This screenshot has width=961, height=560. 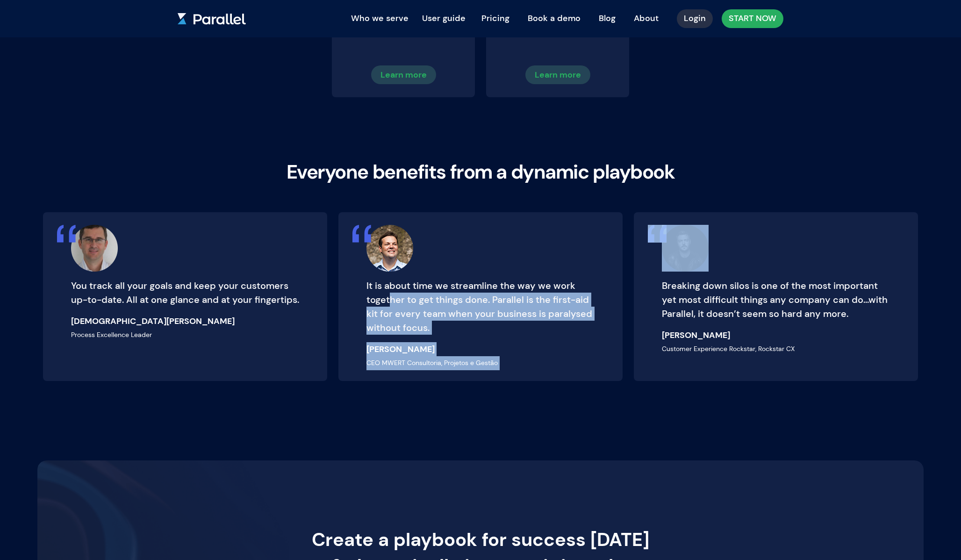 What do you see at coordinates (776, 300) in the screenshot?
I see `p: Breaking down silos is one of the most important yet most difficult things any company can do...w...` at bounding box center [776, 300].